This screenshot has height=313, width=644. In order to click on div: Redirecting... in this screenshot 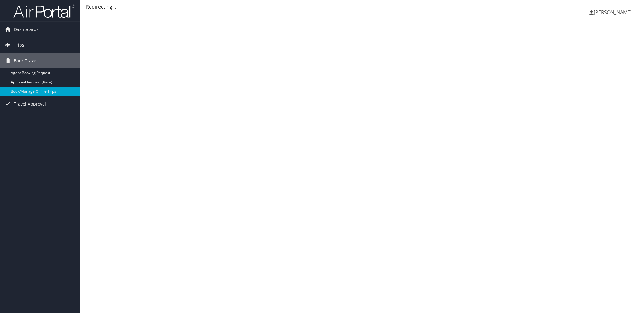, I will do `click(362, 7)`.